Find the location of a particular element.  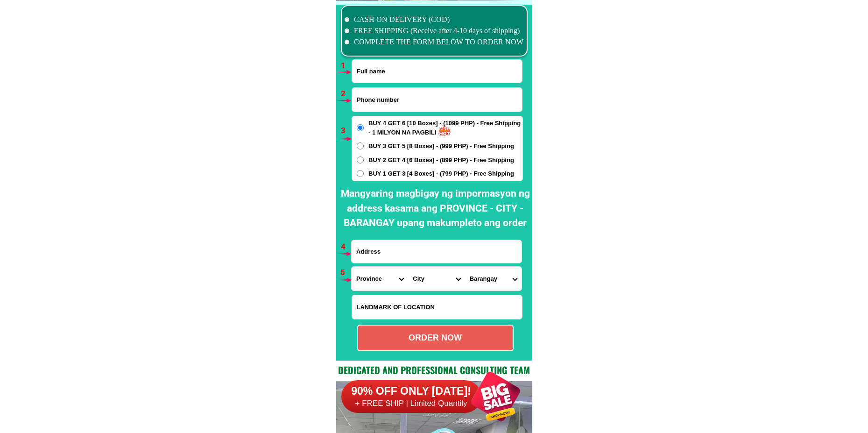

select: Select province is located at coordinates (379, 278).